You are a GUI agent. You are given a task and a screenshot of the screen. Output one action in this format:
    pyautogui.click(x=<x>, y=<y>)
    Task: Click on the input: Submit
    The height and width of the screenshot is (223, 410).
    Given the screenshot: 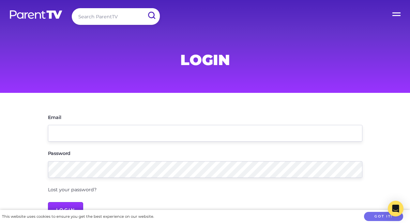 What is the action you would take?
    pyautogui.click(x=151, y=15)
    